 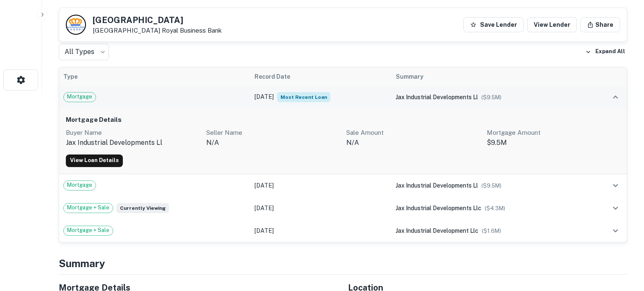 What do you see at coordinates (623, 244) in the screenshot?
I see `div: Chat Widget` at bounding box center [623, 244].